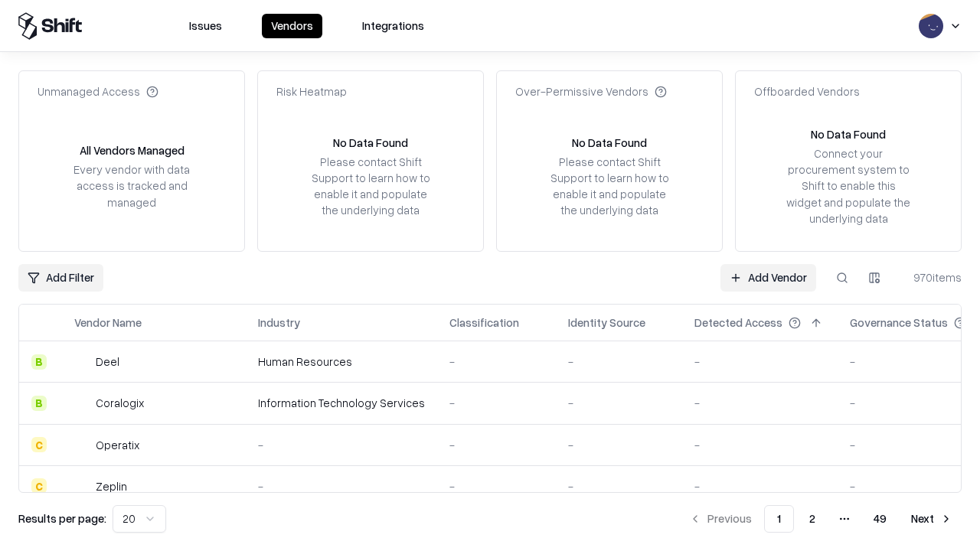 The width and height of the screenshot is (980, 551). Describe the element at coordinates (291, 26) in the screenshot. I see `button: Vendors` at that location.